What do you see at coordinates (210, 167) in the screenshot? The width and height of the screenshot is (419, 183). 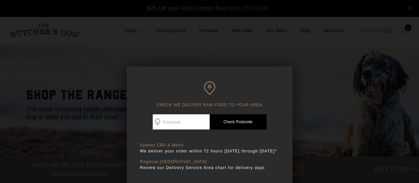 I see `p: Review our Delivery Service Area chart for delivery days` at bounding box center [210, 167].